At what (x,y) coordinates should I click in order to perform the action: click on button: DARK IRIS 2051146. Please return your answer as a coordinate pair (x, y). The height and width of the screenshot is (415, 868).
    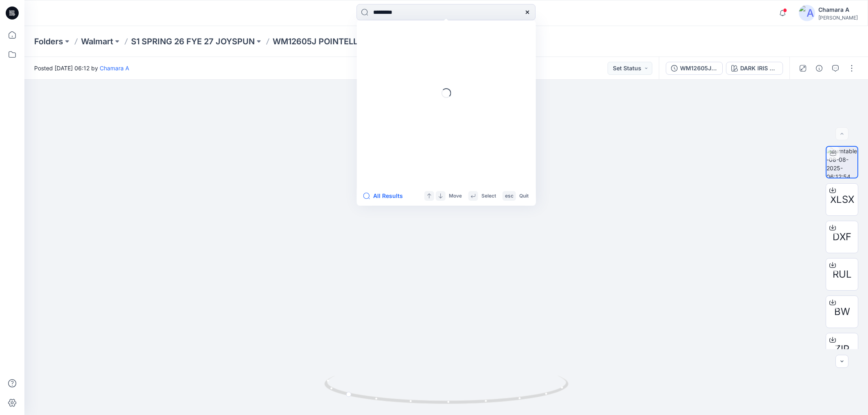
    Looking at the image, I should click on (755, 69).